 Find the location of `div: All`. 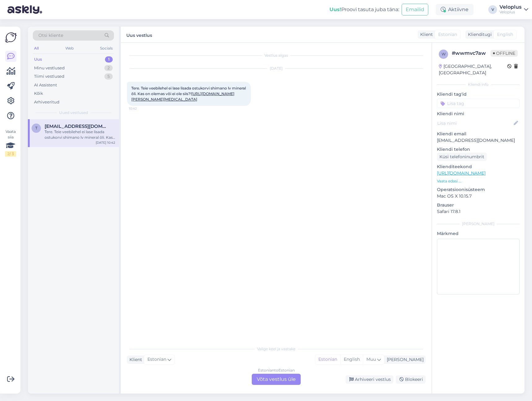

div: All is located at coordinates (36, 48).